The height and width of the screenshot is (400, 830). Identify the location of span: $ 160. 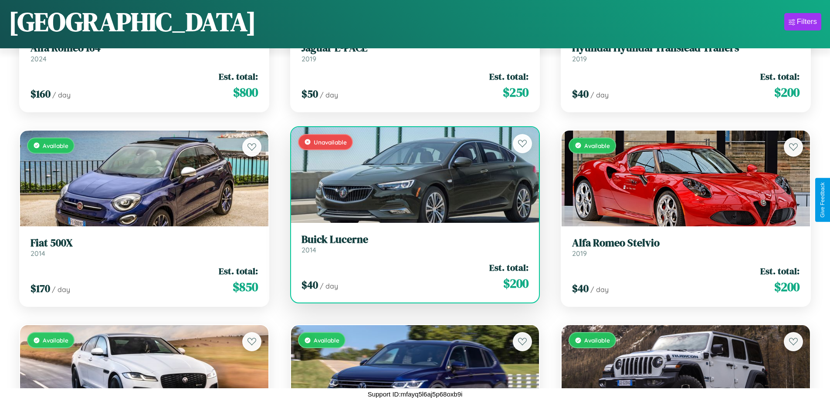
(41, 94).